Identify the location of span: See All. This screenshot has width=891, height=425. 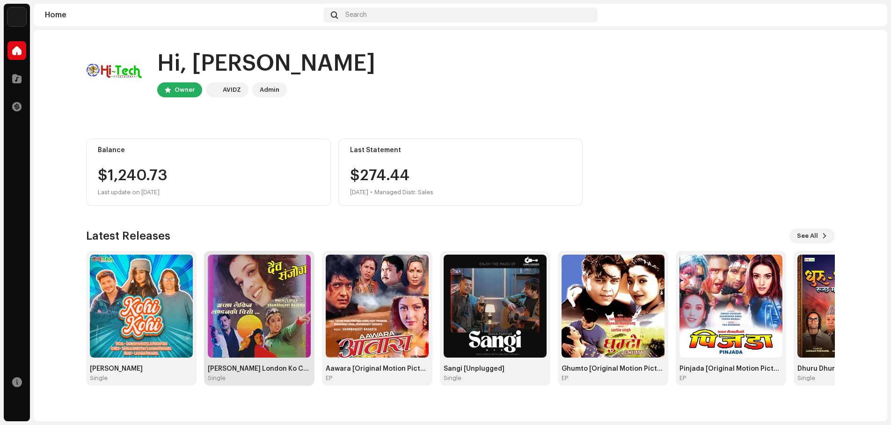
(807, 236).